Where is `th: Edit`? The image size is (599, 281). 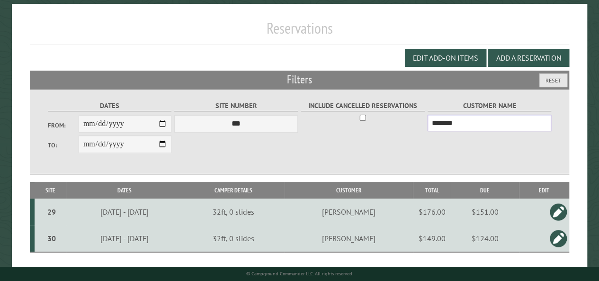 th: Edit is located at coordinates (544, 190).